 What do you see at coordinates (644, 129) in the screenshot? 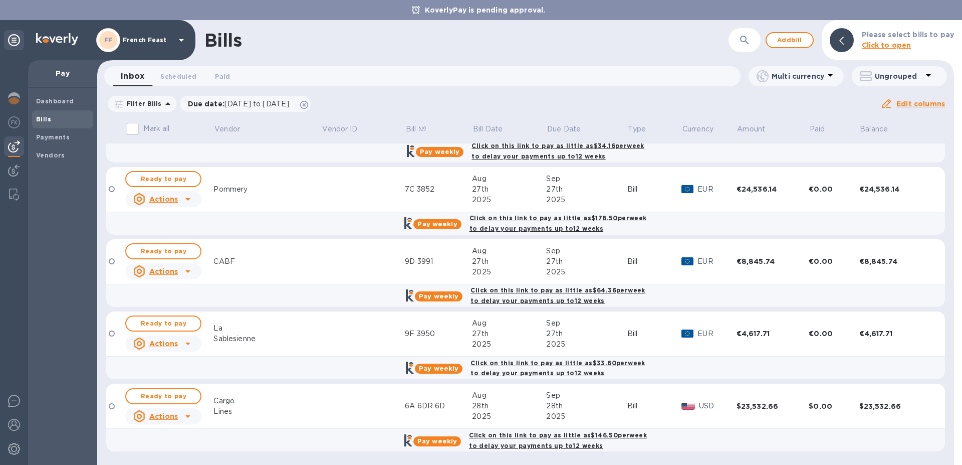
I see `span: Type` at bounding box center [644, 129].